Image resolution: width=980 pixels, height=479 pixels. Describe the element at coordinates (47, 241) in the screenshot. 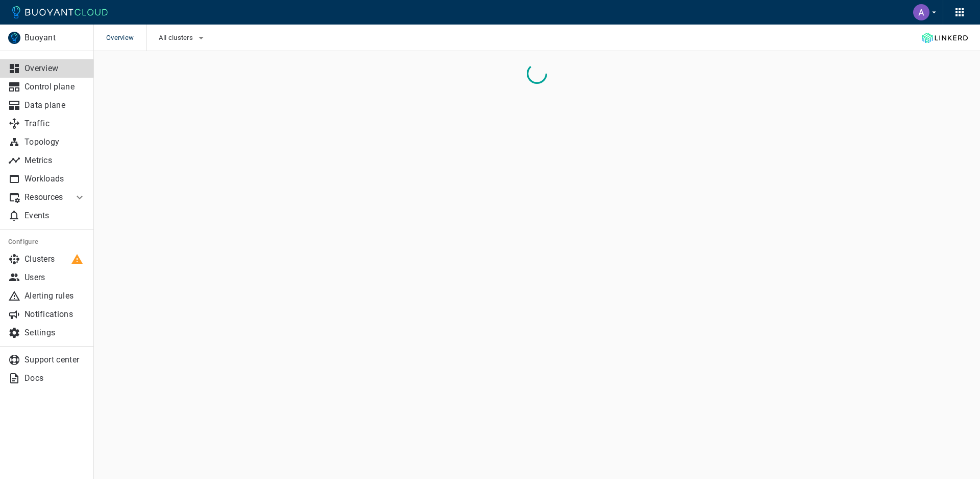

I see `h5: Configure` at that location.